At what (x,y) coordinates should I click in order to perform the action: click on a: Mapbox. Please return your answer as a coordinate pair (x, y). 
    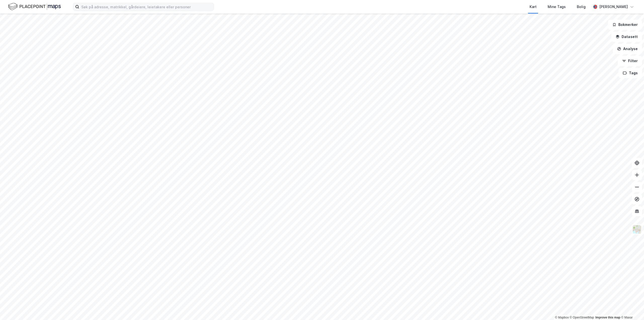
    Looking at the image, I should click on (562, 317).